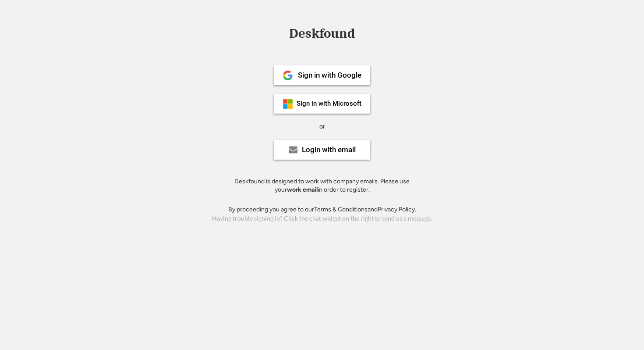 This screenshot has width=644, height=350. Describe the element at coordinates (302, 189) in the screenshot. I see `strong: work email` at that location.